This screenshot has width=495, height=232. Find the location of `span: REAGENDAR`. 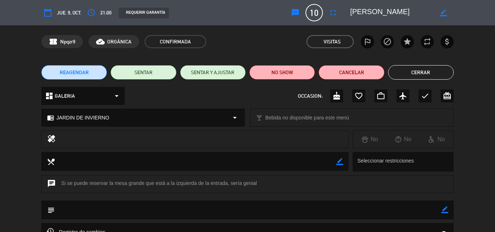

span: REAGENDAR is located at coordinates (74, 72).